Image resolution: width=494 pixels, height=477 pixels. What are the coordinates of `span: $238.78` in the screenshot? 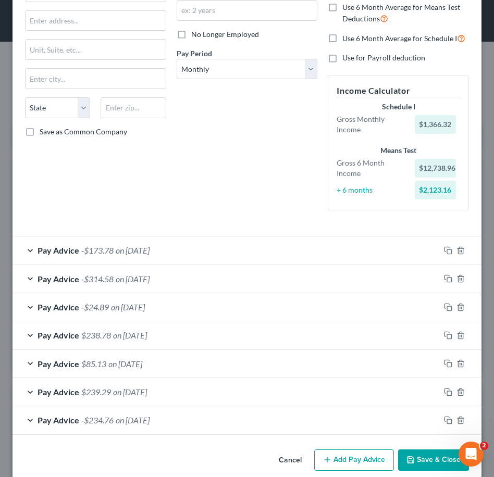 It's located at (96, 335).